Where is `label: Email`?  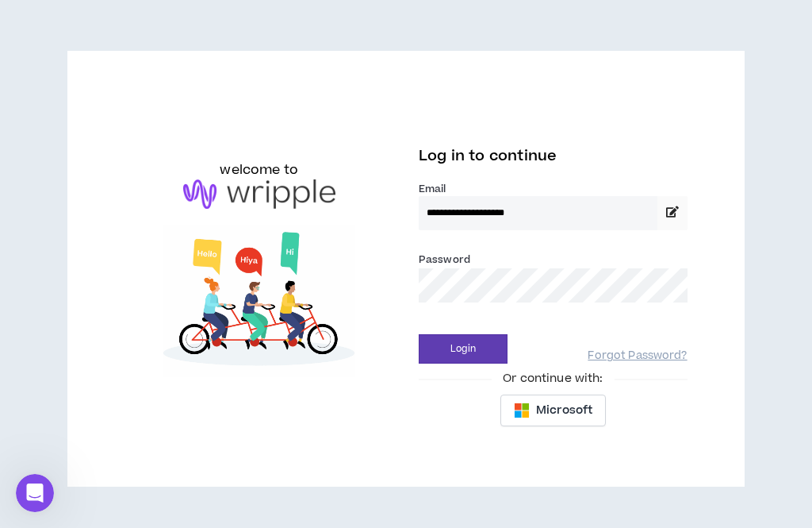 label: Email is located at coordinates (553, 189).